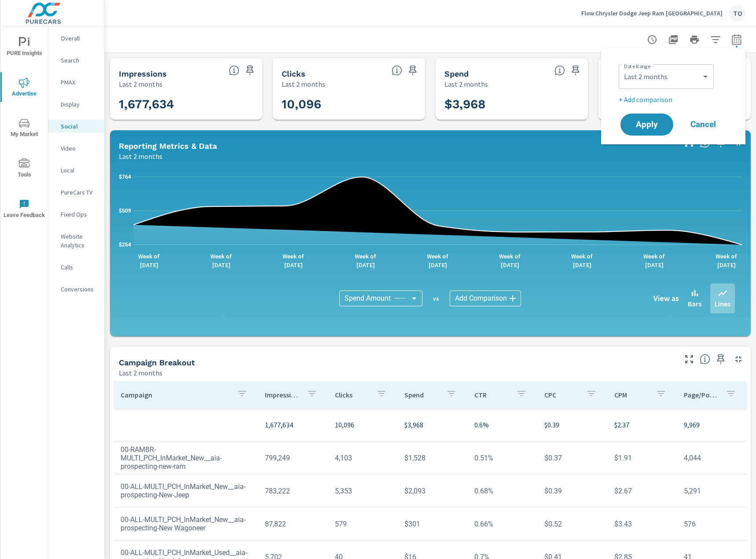  What do you see at coordinates (24, 169) in the screenshot?
I see `span: Tools` at bounding box center [24, 169].